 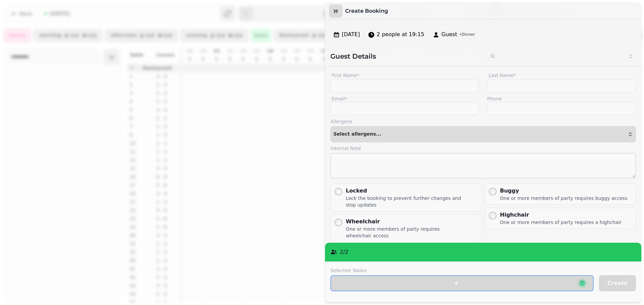 What do you see at coordinates (412, 222) in the screenshot?
I see `div: Wheelchair` at bounding box center [412, 222].